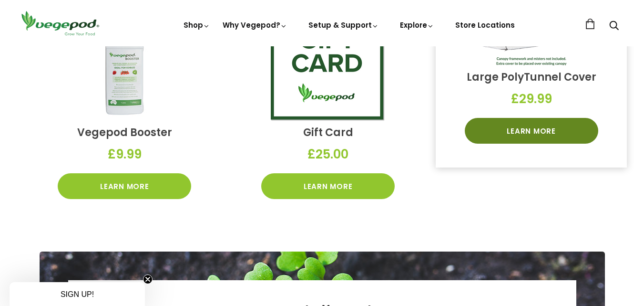 The width and height of the screenshot is (644, 306). What do you see at coordinates (328, 132) in the screenshot?
I see `a: Gift Card` at bounding box center [328, 132].